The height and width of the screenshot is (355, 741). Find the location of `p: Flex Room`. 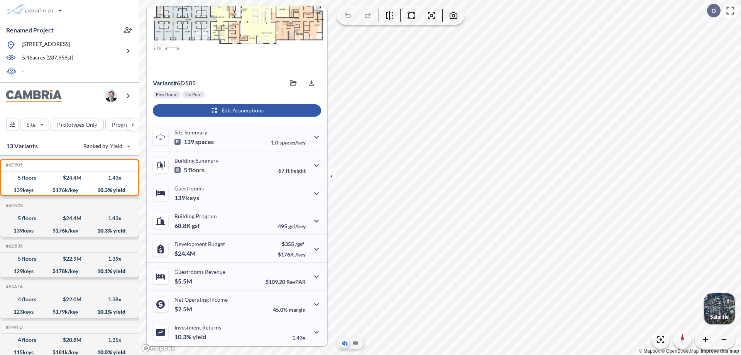

p: Flex Room is located at coordinates (167, 95).